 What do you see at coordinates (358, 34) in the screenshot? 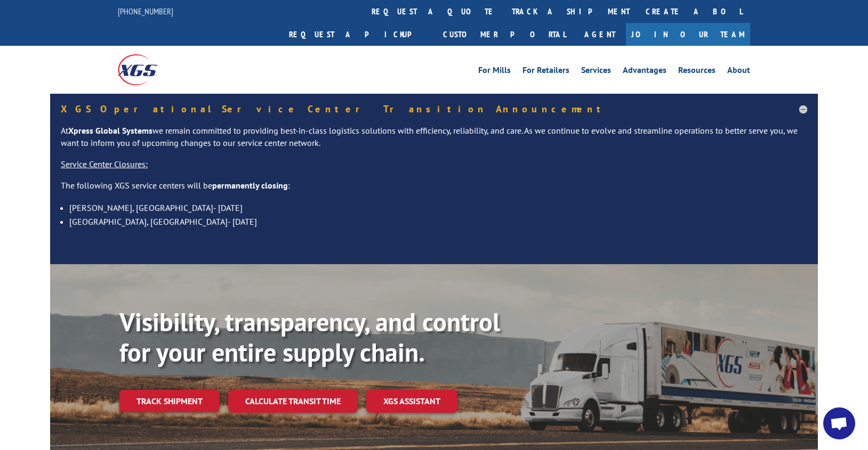
I see `a: Request a pickup` at bounding box center [358, 34].